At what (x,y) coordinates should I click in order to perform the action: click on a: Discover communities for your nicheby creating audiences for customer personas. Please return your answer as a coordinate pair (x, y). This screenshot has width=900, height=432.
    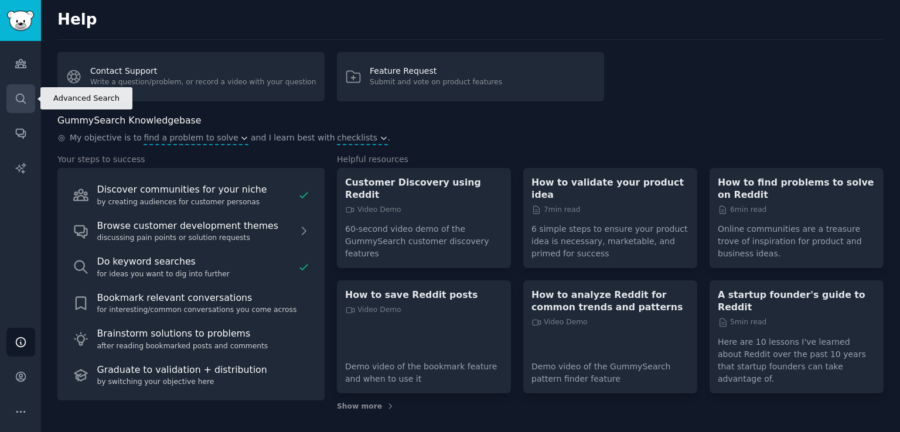
    Looking at the image, I should click on (191, 195).